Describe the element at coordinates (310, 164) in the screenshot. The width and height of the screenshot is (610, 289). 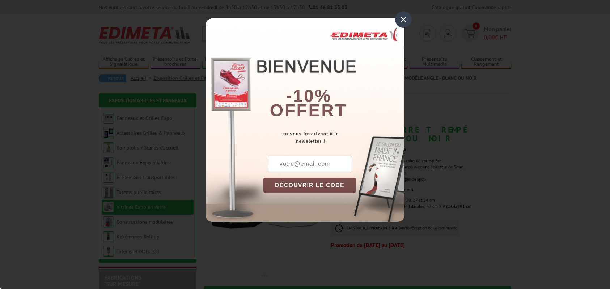
I see `input: votre@email.com` at that location.